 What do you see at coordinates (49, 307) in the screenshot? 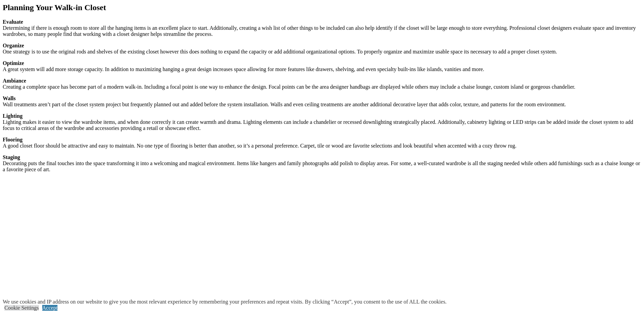
I see `a: Accept` at bounding box center [49, 307].